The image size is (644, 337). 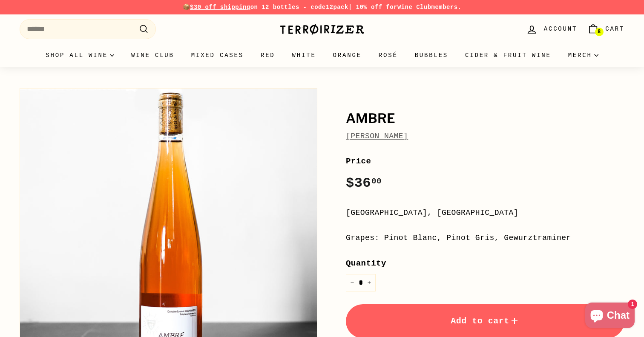 I want to click on a: Orange, so click(x=347, y=55).